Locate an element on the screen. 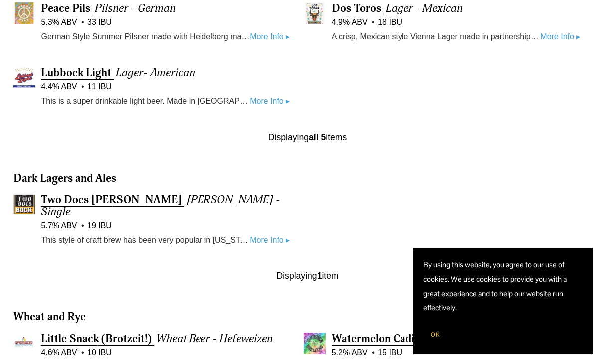 This screenshot has height=364, width=603. span: 18 IBU is located at coordinates (386, 22).